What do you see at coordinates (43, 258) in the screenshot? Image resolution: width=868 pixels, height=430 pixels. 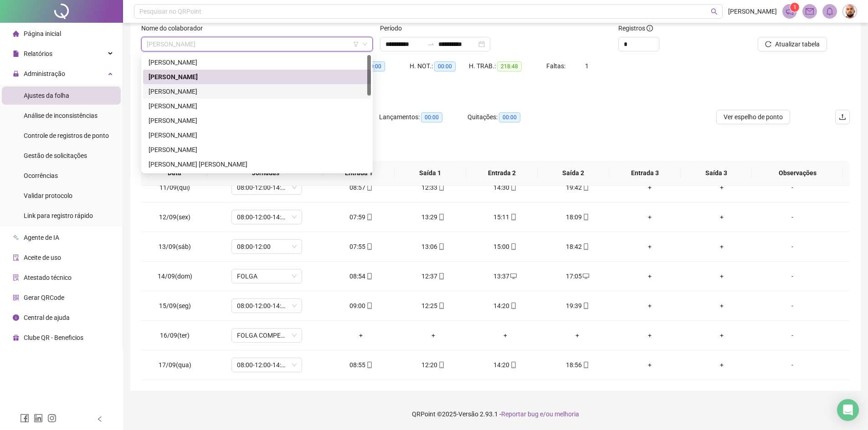 I see `span: Aceite de uso` at bounding box center [43, 258].